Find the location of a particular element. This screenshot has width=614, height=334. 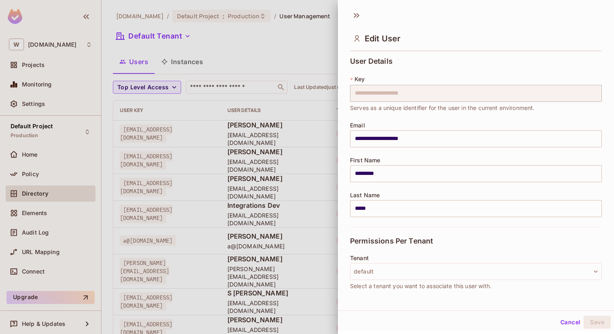

span: Select a tenant you want to associate this user with. is located at coordinates (421, 286).